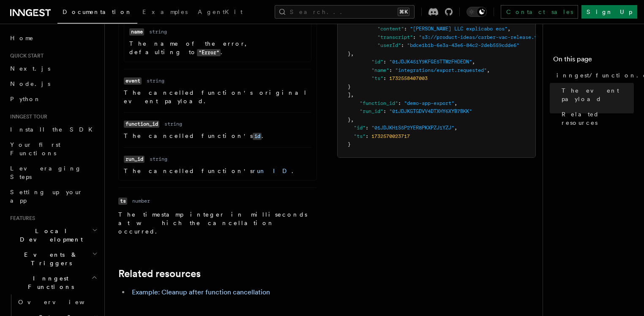 The height and width of the screenshot is (316, 644). What do you see at coordinates (430, 62) in the screenshot?
I see `span: "01JDJK451Y9KFGE5TTM2FHDEDN"` at bounding box center [430, 62].